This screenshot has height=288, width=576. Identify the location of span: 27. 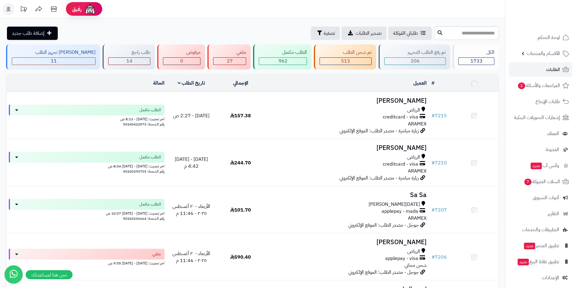
(230, 61).